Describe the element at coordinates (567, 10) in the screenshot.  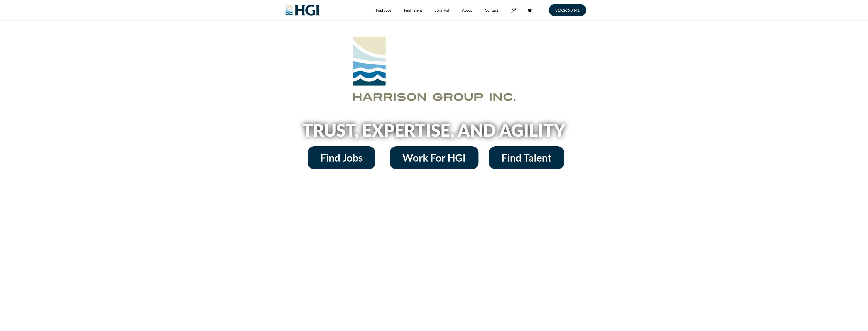
I see `a: 319.366.8441` at that location.